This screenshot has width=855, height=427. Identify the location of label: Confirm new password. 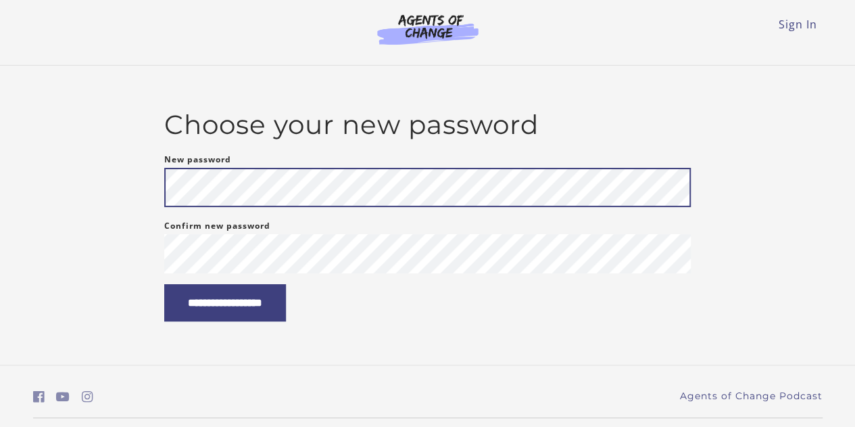
(217, 226).